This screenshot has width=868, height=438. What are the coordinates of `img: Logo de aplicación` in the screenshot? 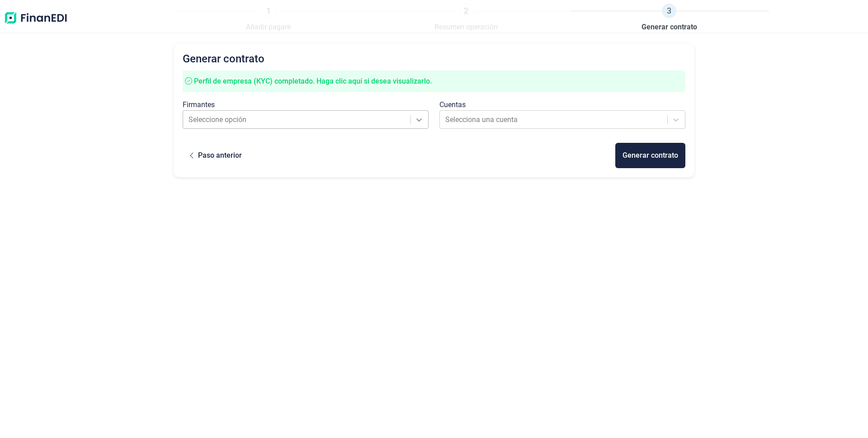 It's located at (35, 18).